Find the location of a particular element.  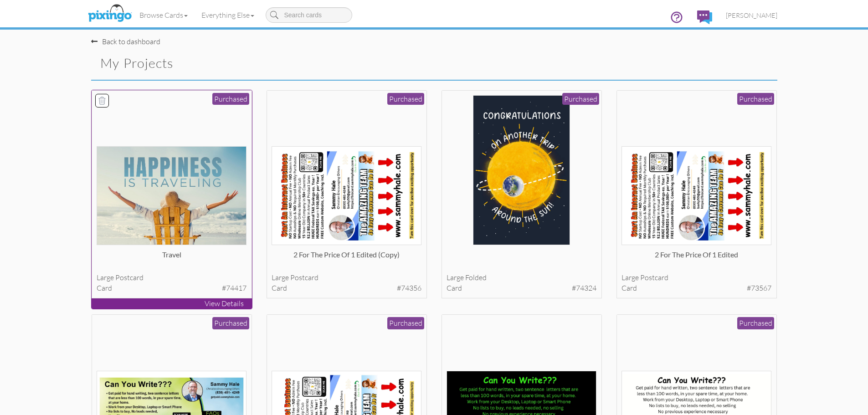

img: pixingo logo is located at coordinates (110, 13).